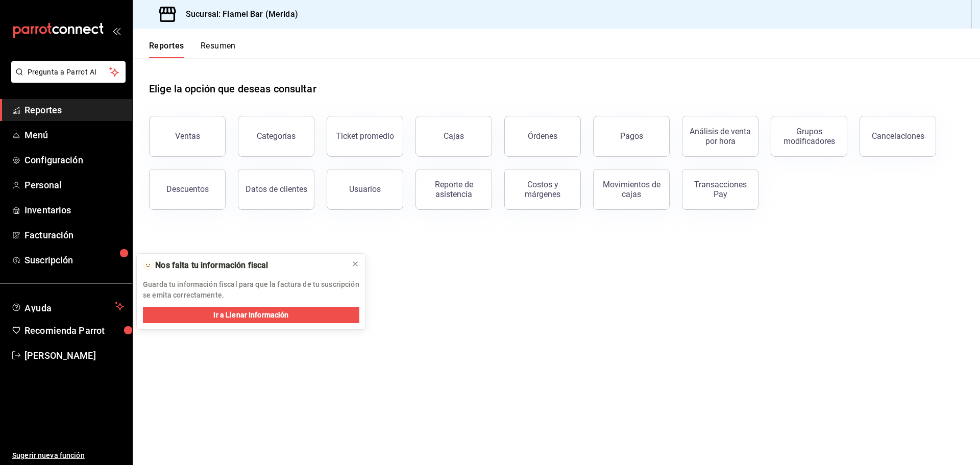 The image size is (980, 465). I want to click on button: Datos de clientes, so click(277, 189).